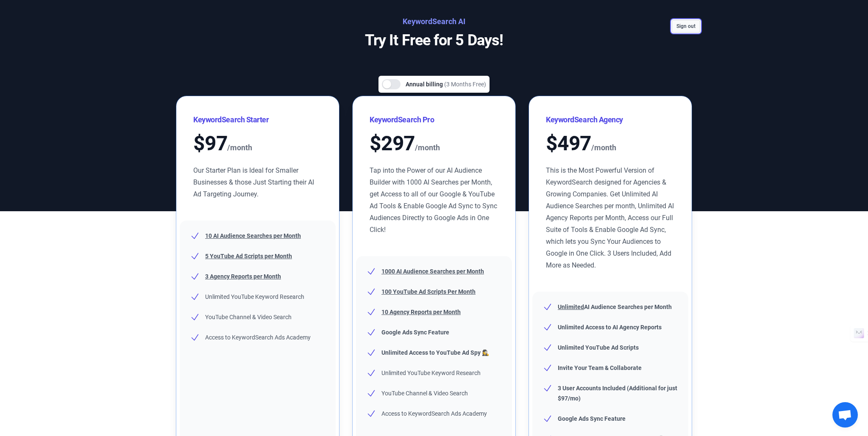  What do you see at coordinates (257, 144) in the screenshot?
I see `div: $ 97` at bounding box center [257, 144].